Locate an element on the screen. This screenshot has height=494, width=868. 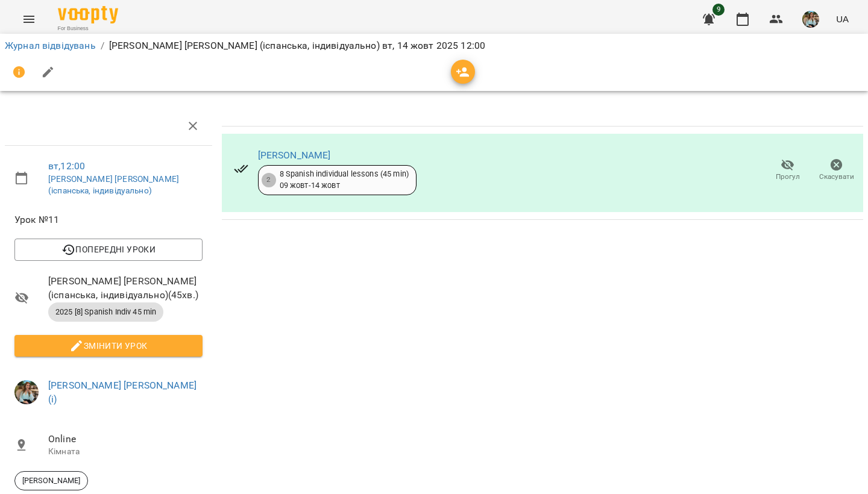
div: 8 Spanish individual lessons (45 min) 09 жовт - 14 жовт is located at coordinates (344, 180).